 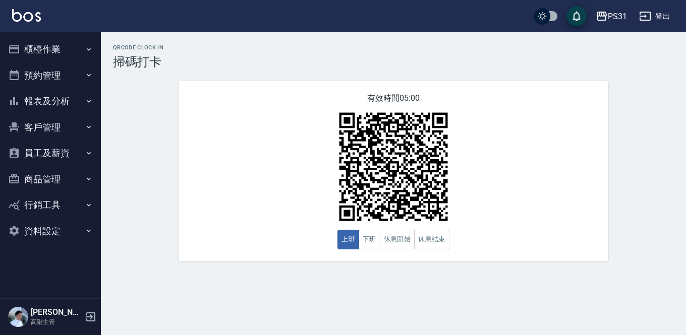 I want to click on button: 休息結束, so click(x=432, y=239).